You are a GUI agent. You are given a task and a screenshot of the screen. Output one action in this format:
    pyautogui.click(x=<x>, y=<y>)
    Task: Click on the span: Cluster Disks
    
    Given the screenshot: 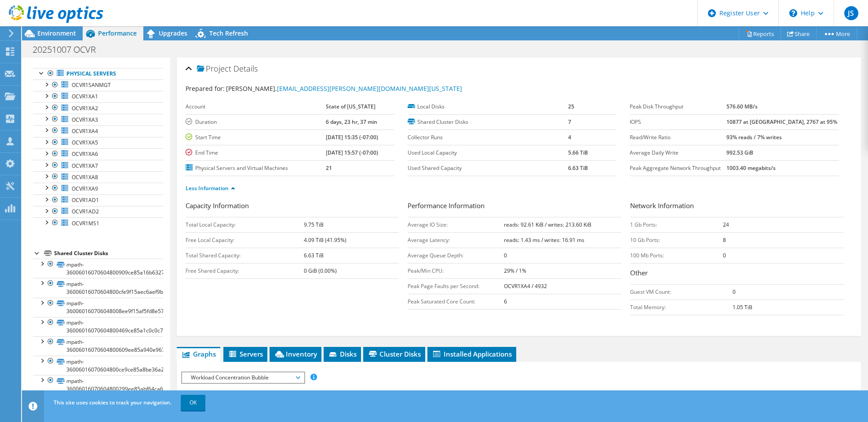 What is the action you would take?
    pyautogui.click(x=394, y=354)
    